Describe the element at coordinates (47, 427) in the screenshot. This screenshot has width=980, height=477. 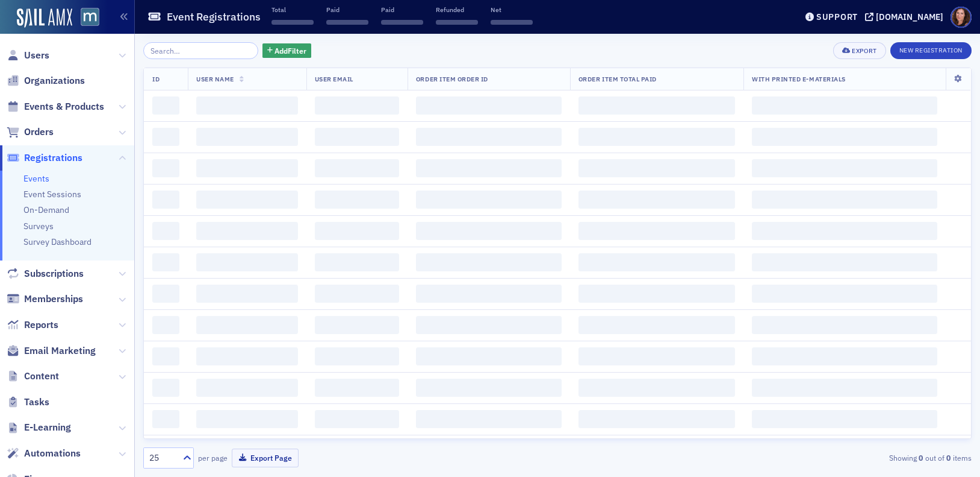
I see `span: E-Learning` at that location.